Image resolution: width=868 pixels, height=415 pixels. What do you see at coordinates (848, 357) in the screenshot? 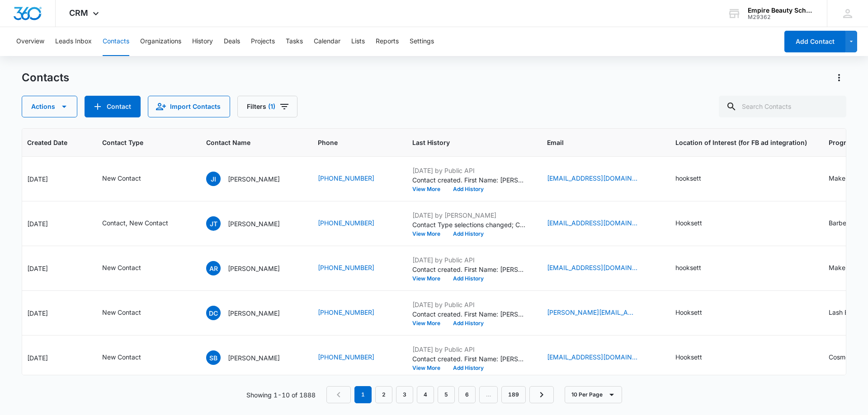
I see `div: Cosmetology` at bounding box center [848, 357].